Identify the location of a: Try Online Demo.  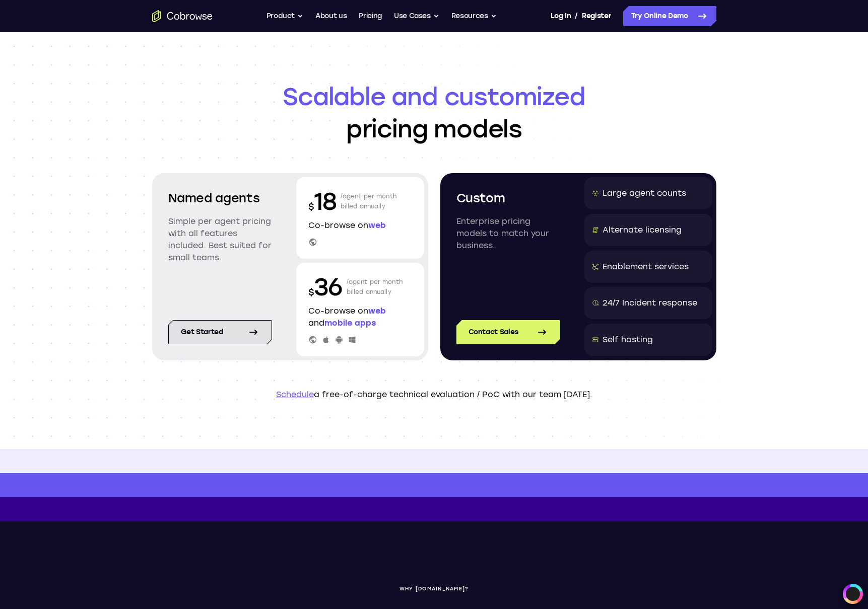
(669, 16).